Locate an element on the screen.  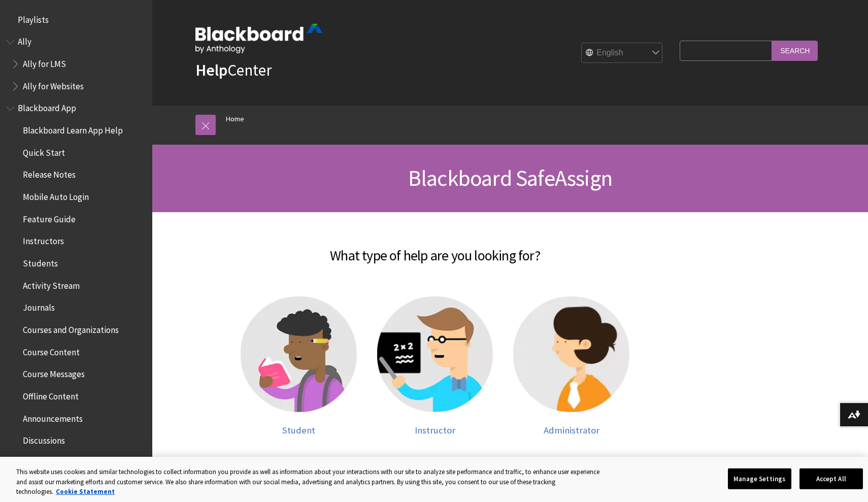
span: Instructors is located at coordinates (43, 240).